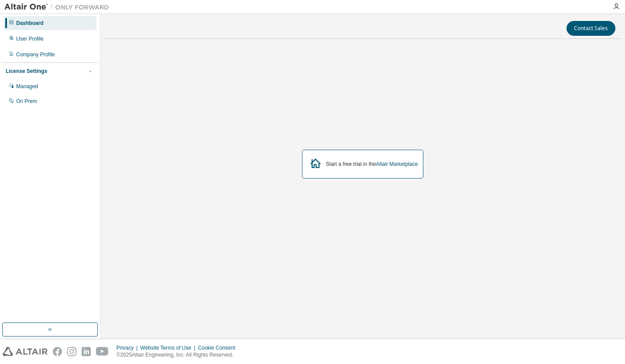 The image size is (625, 364). What do you see at coordinates (57, 351) in the screenshot?
I see `img: facebook.svg` at bounding box center [57, 351].